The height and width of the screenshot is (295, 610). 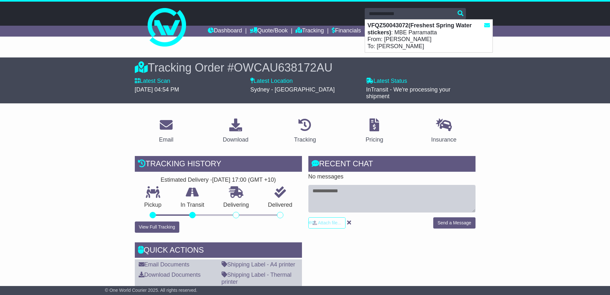 What do you see at coordinates (259, 264) in the screenshot?
I see `a: Shipping Label - A4 printer` at bounding box center [259, 264].